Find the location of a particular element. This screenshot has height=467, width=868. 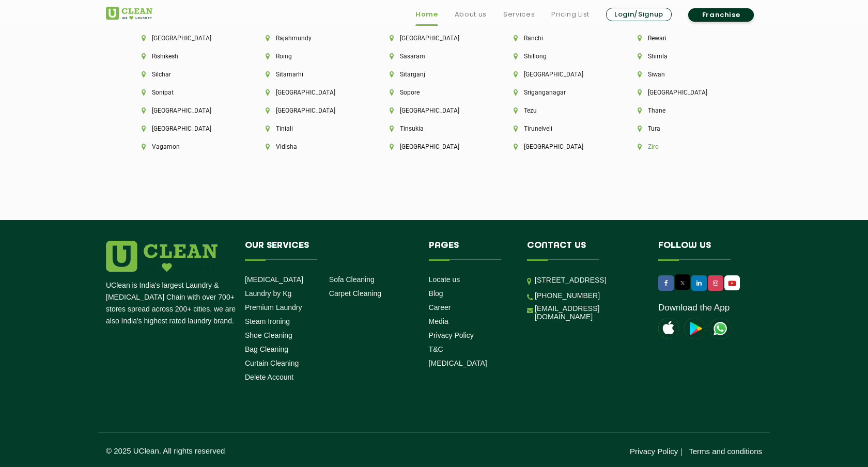

a: Franchise is located at coordinates (721, 15).